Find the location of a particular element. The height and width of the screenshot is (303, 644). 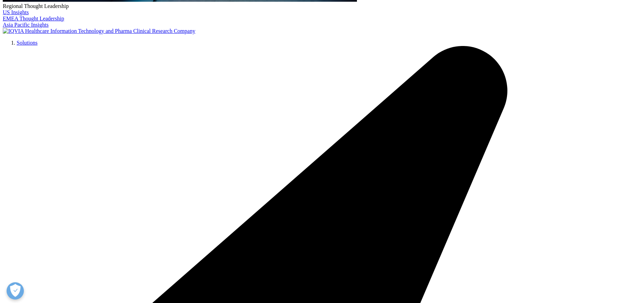

a: US Insights is located at coordinates (16, 12).